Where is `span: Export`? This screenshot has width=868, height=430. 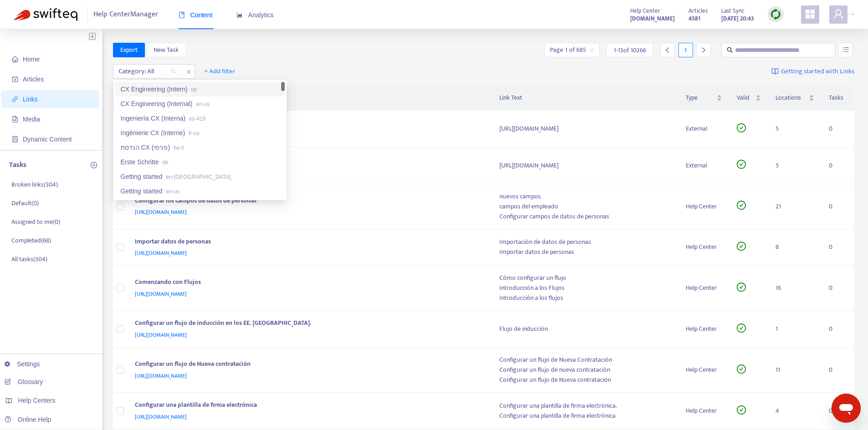
span: Export is located at coordinates (129, 50).